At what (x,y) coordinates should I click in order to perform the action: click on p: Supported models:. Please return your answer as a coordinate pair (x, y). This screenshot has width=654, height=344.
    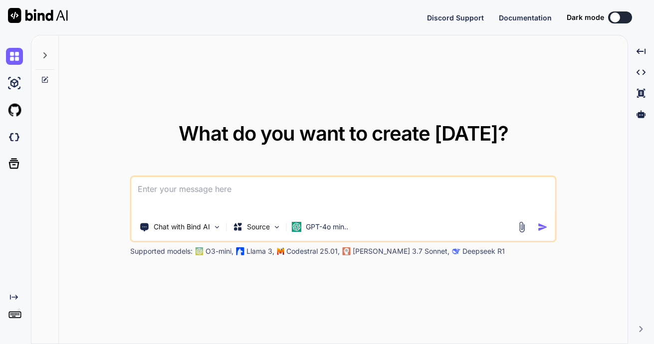
    Looking at the image, I should click on (161, 251).